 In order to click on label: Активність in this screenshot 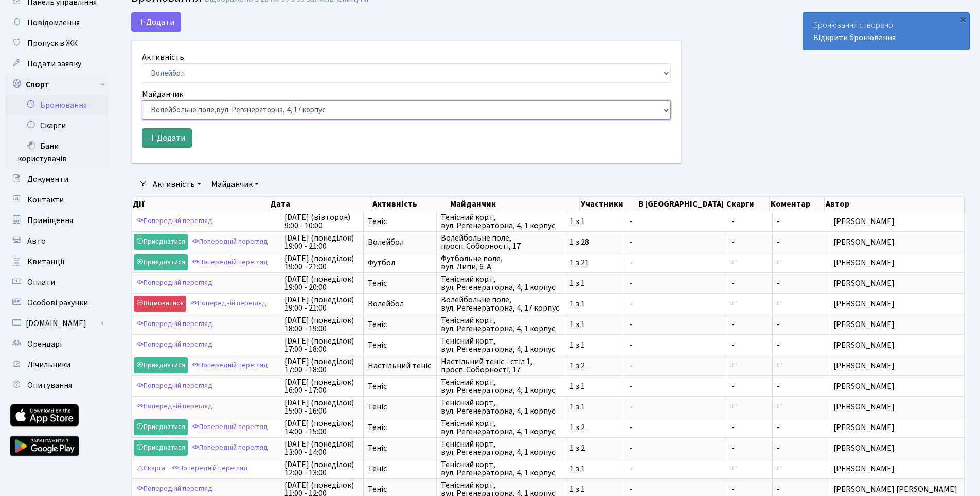, I will do `click(163, 57)`.